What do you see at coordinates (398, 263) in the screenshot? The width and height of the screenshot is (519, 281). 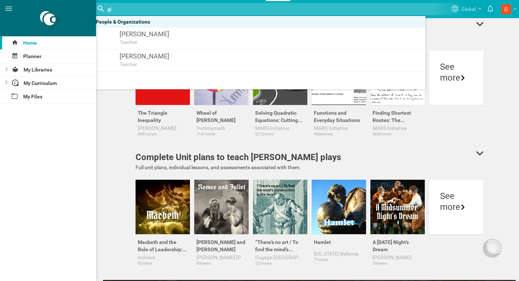 I see `div: 26 views` at bounding box center [398, 263].